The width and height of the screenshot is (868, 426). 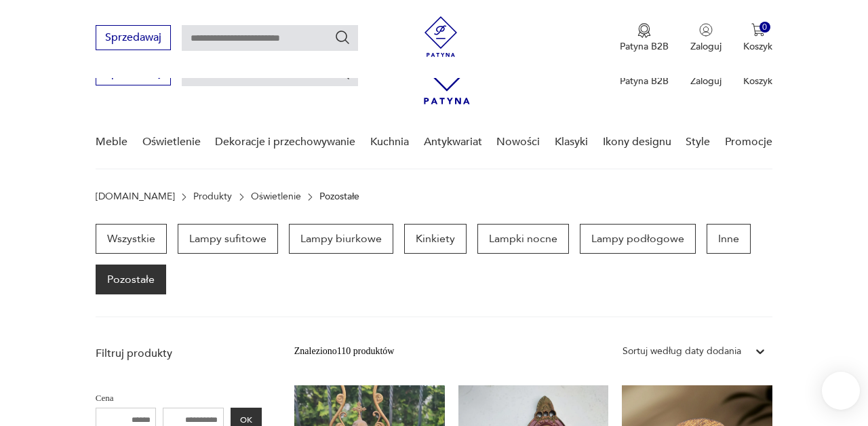 I want to click on a: Lampy podłogowe, so click(x=638, y=239).